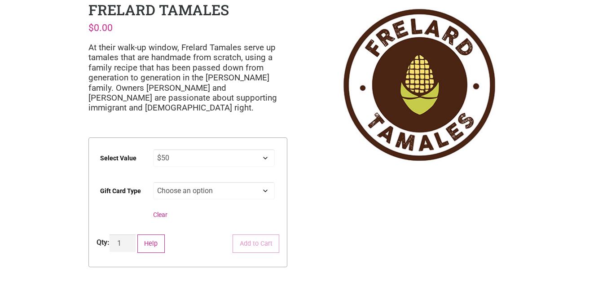 The height and width of the screenshot is (287, 607). I want to click on button: Help, so click(151, 243).